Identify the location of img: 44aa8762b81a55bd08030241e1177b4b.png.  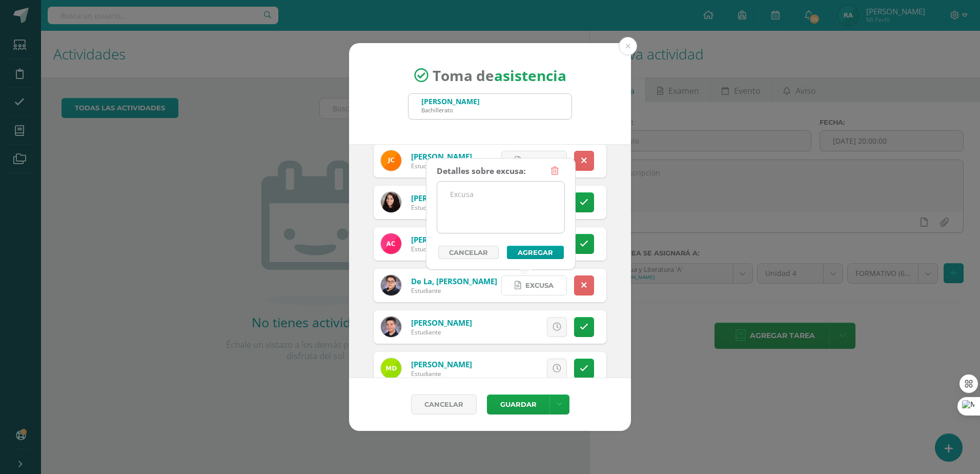
(391, 368).